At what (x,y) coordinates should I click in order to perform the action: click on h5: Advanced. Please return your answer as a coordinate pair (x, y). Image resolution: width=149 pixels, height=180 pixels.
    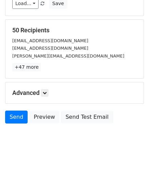
    Looking at the image, I should click on (74, 93).